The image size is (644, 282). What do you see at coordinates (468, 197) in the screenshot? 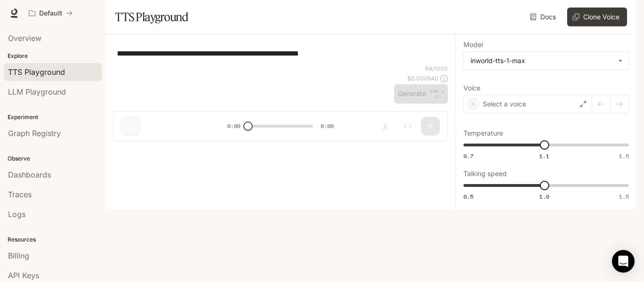
I see `span: 0.5` at bounding box center [468, 197].